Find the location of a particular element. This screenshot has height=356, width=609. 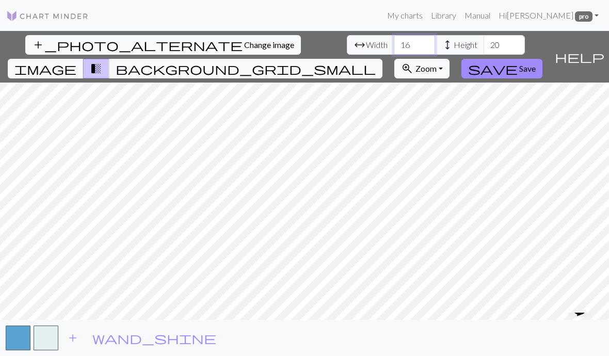

span: pro is located at coordinates (583, 17).